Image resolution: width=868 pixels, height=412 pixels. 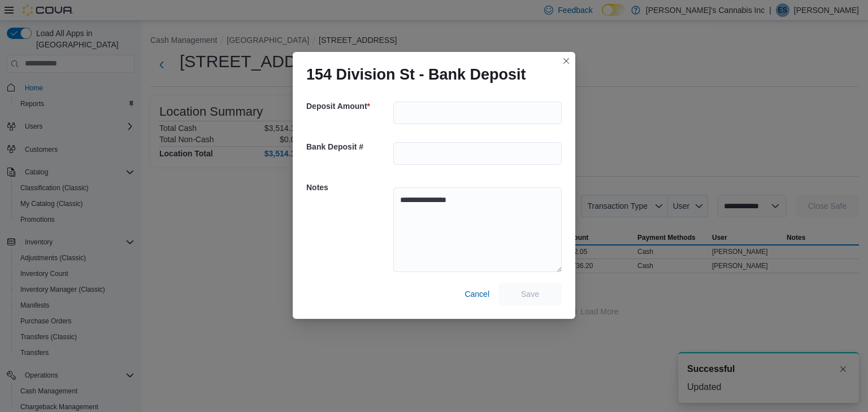 What do you see at coordinates (416, 74) in the screenshot?
I see `h1: 154 Division St - Bank Deposit` at bounding box center [416, 74].